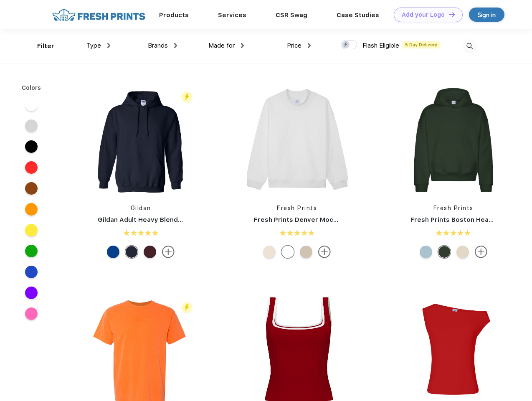 This screenshot has height=401, width=532. Describe the element at coordinates (452, 14) in the screenshot. I see `img: DT` at that location.